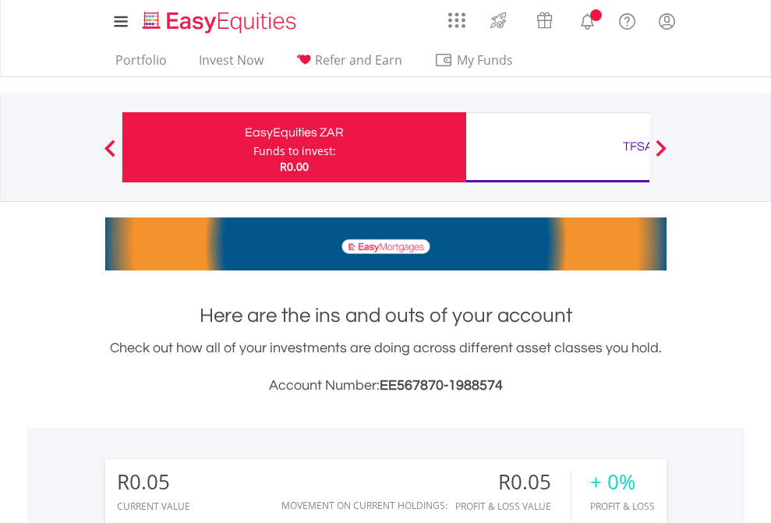 Image resolution: width=771 pixels, height=523 pixels. I want to click on h1: Here are the ins and outs of your account, so click(386, 316).